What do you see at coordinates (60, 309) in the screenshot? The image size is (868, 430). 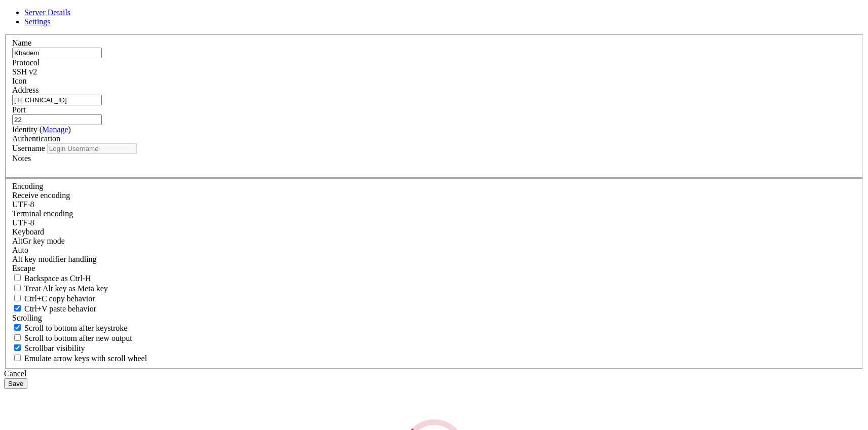 I see `span: Ctrl+V paste behavior` at bounding box center [60, 309].